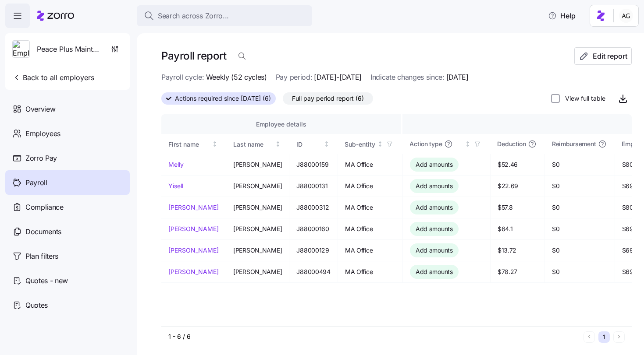 This screenshot has width=644, height=355. What do you see at coordinates (314, 144) in the screenshot?
I see `th: IDNot sorted` at bounding box center [314, 144].